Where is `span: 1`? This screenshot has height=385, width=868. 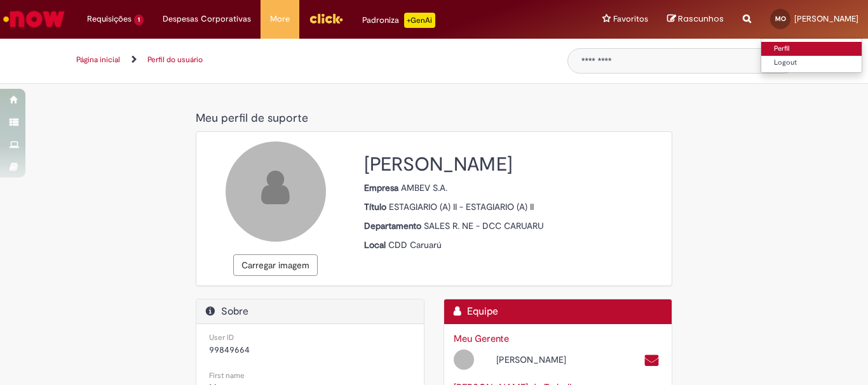
span: 1 is located at coordinates (138, 20).